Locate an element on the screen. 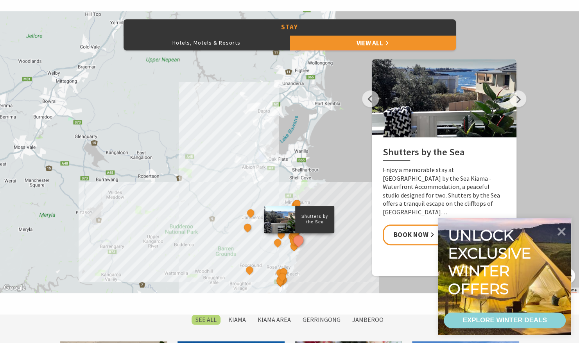  button: Next is located at coordinates (518, 99).